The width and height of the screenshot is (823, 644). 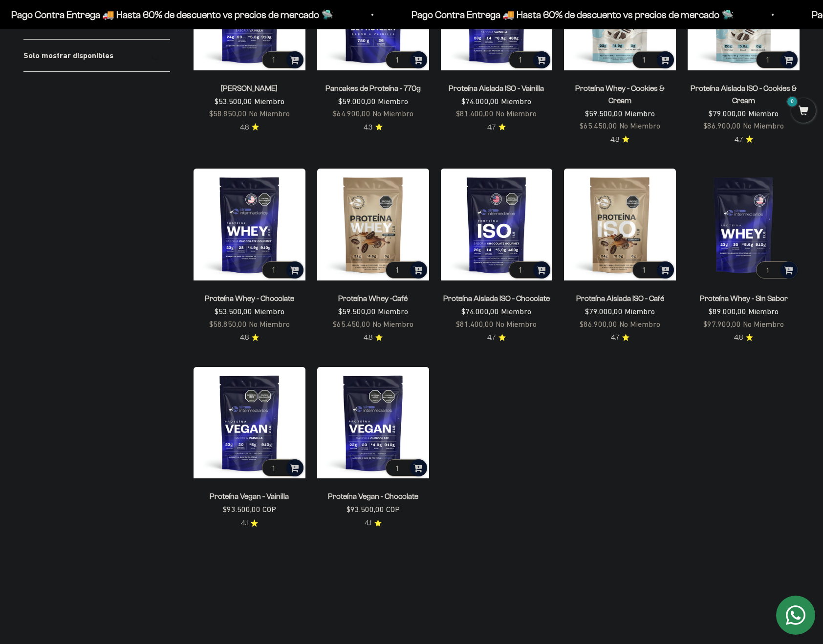 I want to click on a: 0, so click(x=804, y=112).